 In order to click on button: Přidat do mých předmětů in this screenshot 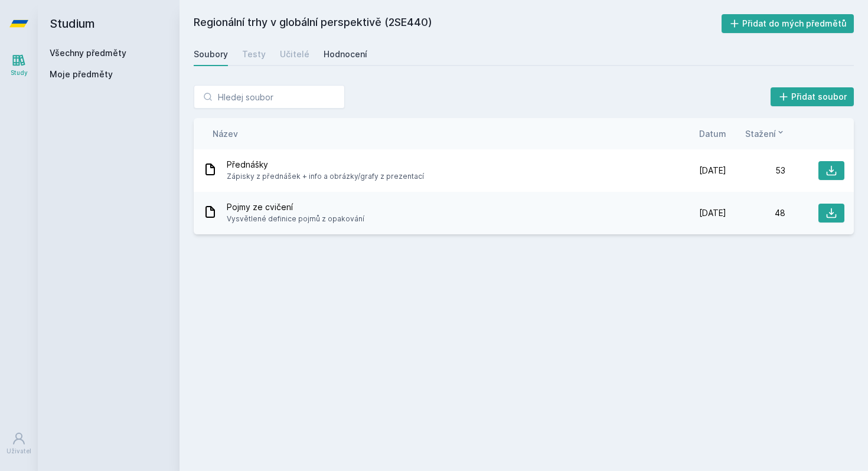, I will do `click(788, 23)`.